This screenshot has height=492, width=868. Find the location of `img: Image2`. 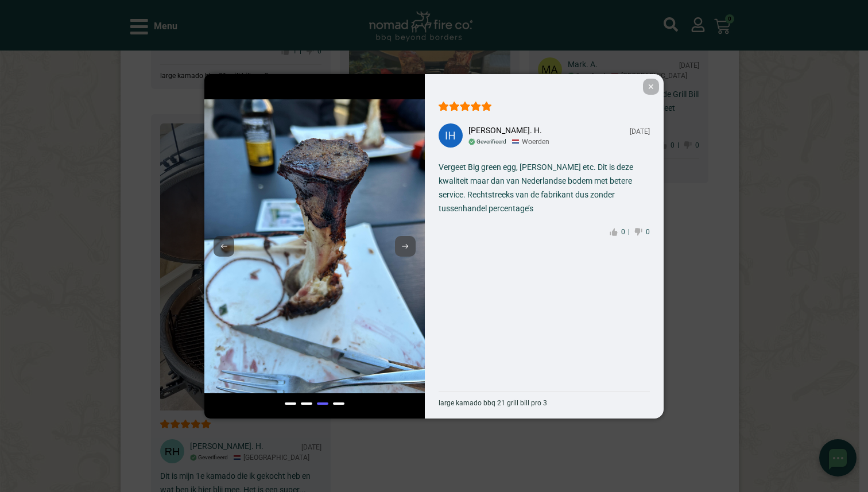

img: Image2 is located at coordinates (315, 246).